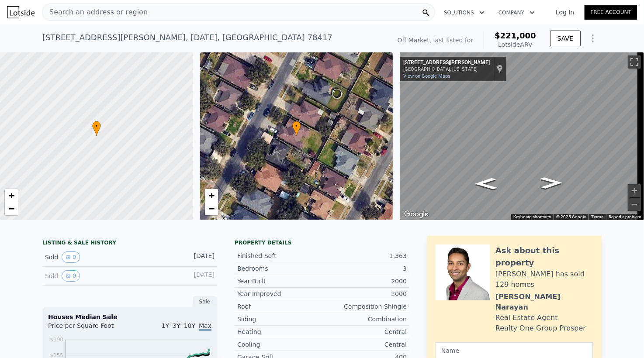  I want to click on a: Show location on map, so click(500, 69).